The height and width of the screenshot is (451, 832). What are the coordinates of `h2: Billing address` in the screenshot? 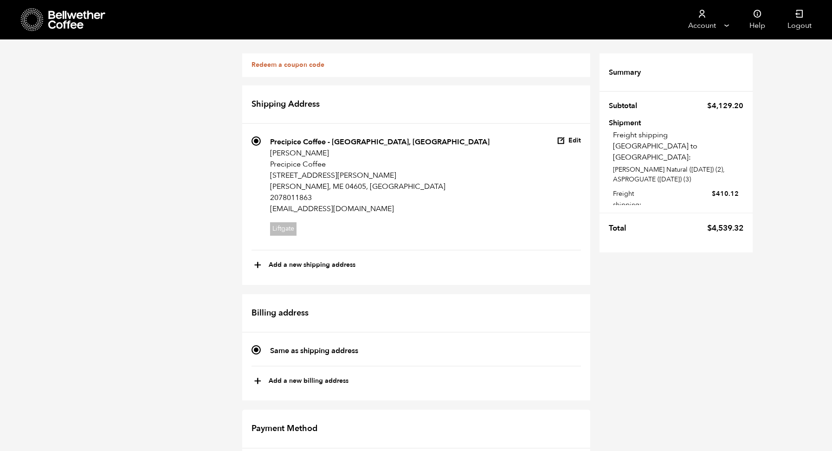 It's located at (416, 314).